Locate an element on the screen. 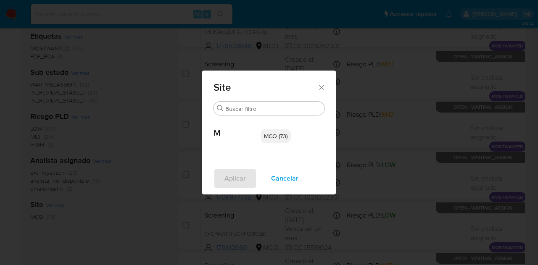 This screenshot has width=538, height=265. span: Site is located at coordinates (265, 87).